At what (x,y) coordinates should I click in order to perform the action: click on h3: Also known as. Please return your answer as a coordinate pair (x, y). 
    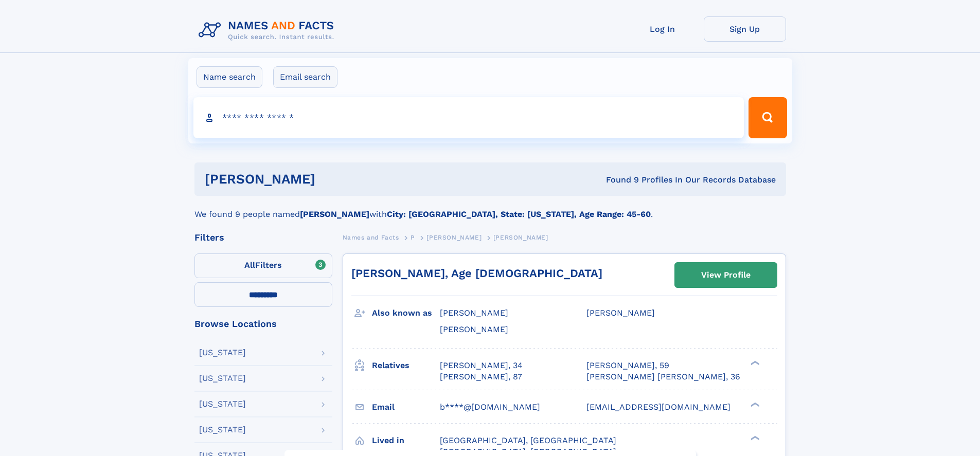
    Looking at the image, I should click on (406, 314).